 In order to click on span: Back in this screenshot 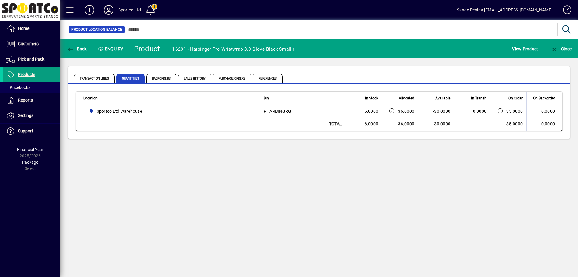, I will do `click(76, 49)`.